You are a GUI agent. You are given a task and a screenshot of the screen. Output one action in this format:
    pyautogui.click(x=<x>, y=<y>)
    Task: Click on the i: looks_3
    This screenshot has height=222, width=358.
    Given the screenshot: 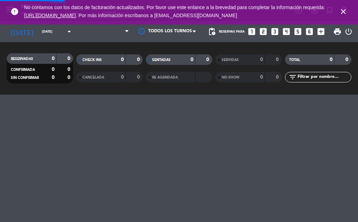 What is the action you would take?
    pyautogui.click(x=275, y=31)
    